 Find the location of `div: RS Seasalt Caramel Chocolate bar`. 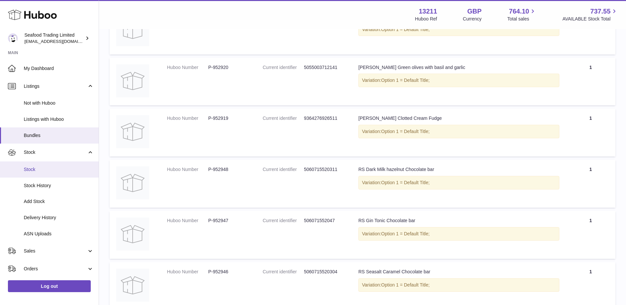

div: RS Seasalt Caramel Chocolate bar is located at coordinates (459, 272).